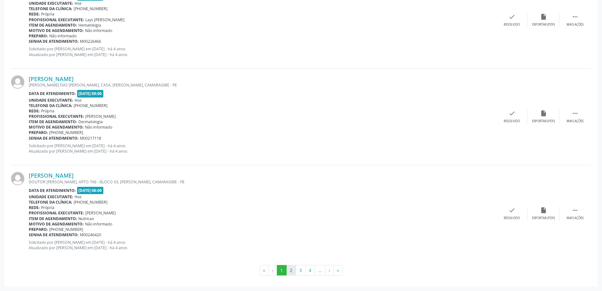 This screenshot has width=602, height=291. What do you see at coordinates (90, 25) in the screenshot?
I see `span: Hematologia` at bounding box center [90, 25].